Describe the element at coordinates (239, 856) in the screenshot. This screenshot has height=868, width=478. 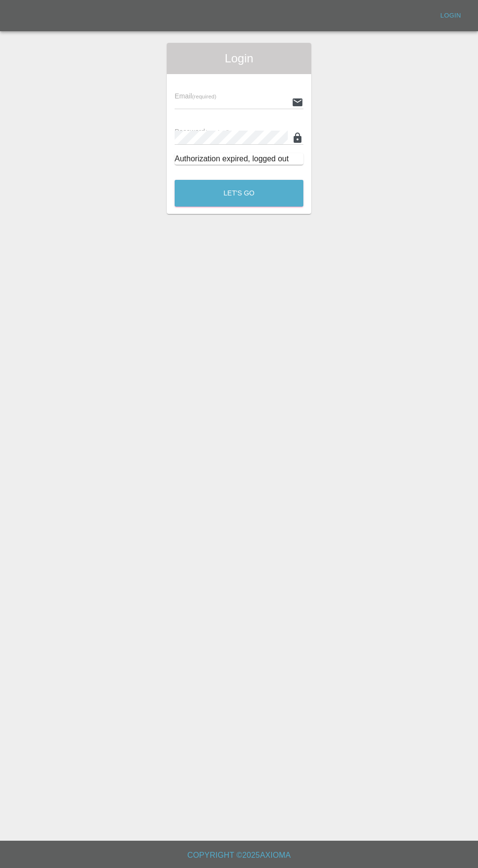
I see `h6: Copyright © 2025 Axioma` at that location.